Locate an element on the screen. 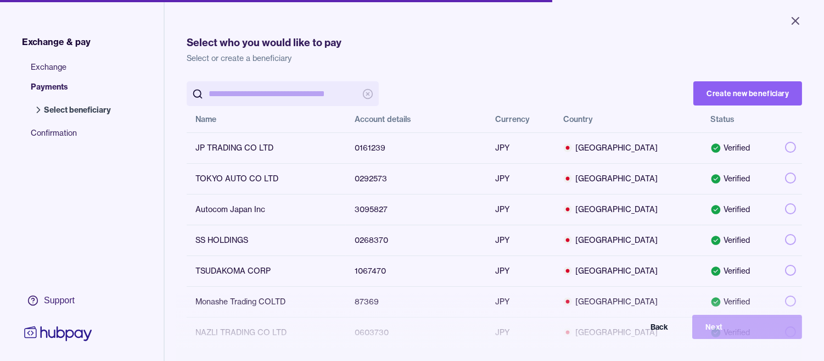 The height and width of the screenshot is (361, 824). a: Support is located at coordinates (58, 300).